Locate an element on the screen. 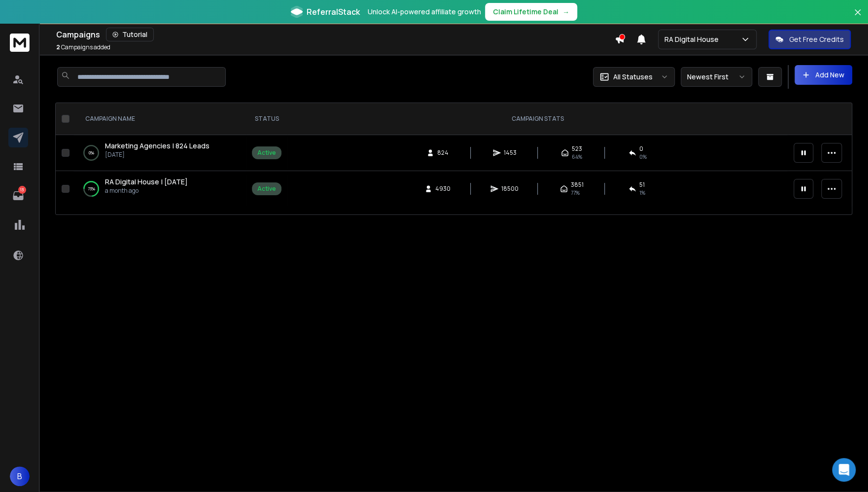  a: 13 is located at coordinates (18, 196).